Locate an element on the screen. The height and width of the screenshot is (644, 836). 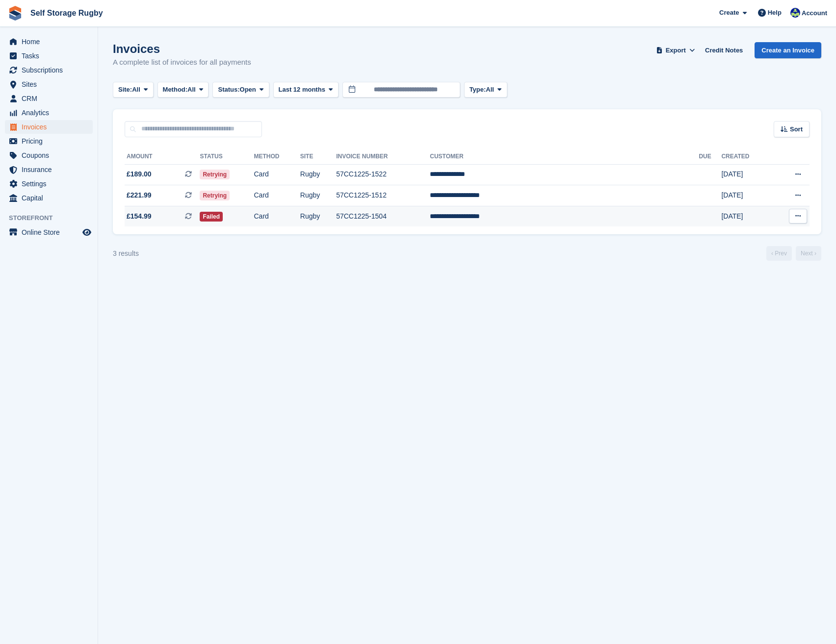
span: Method: is located at coordinates (175, 90).